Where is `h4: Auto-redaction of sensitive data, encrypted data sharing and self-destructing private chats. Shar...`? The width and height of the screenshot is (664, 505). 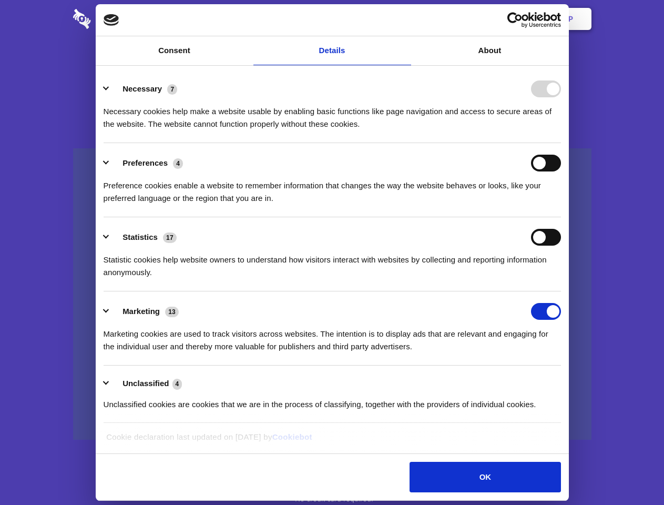 h4: Auto-redaction of sensitive data, encrypted data sharing and self-destructing private chats. Shar... is located at coordinates (332, 113).